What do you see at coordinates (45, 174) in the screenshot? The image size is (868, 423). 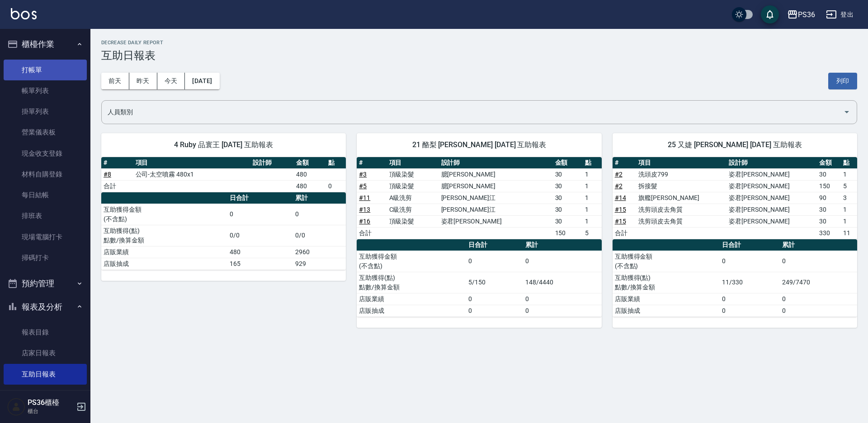 I see `a: 材料自購登錄` at bounding box center [45, 174].